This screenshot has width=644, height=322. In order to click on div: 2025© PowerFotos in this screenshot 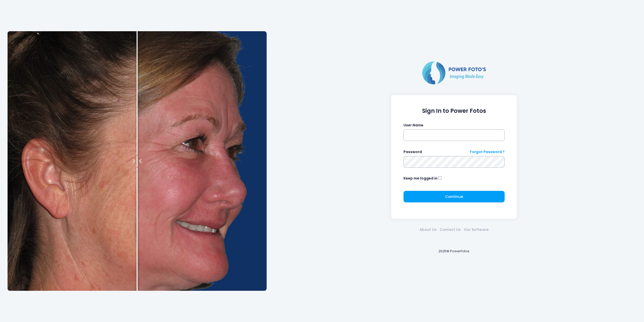, I will do `click(454, 251)`.